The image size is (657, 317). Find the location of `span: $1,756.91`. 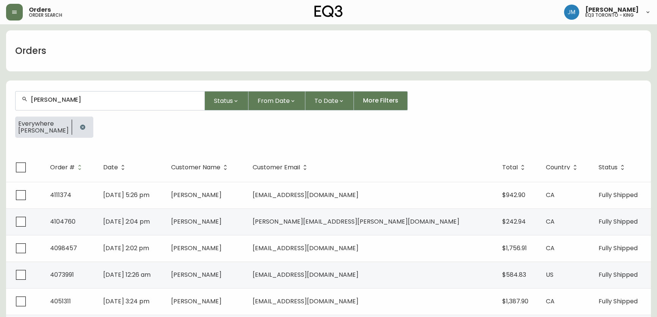

span: $1,756.91 is located at coordinates (514, 248).